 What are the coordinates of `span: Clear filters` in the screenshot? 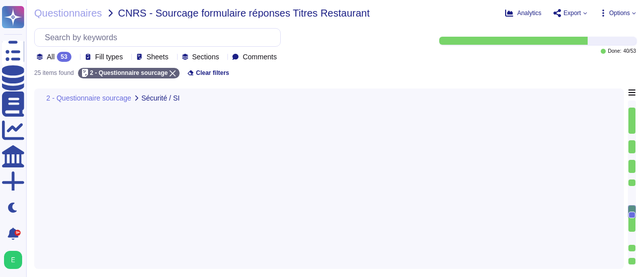 It's located at (212, 73).